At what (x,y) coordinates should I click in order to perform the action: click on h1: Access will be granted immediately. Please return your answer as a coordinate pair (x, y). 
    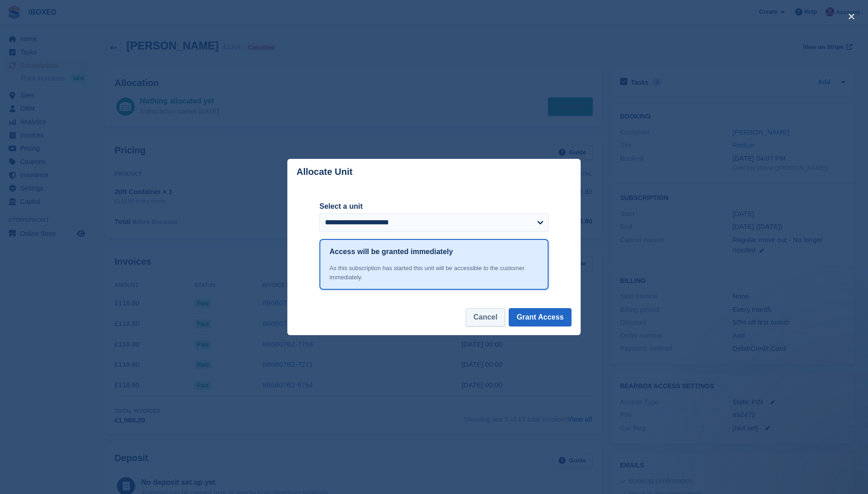
    Looking at the image, I should click on (391, 252).